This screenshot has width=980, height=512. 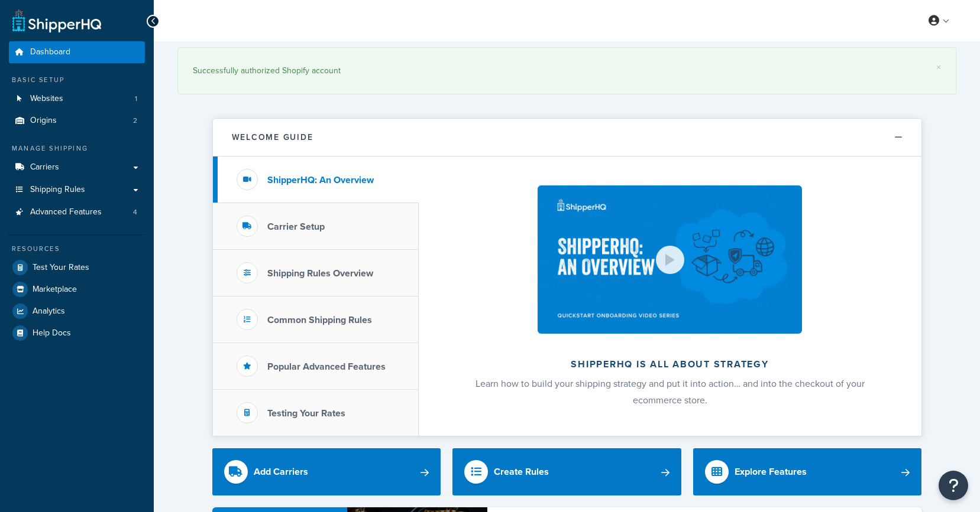 I want to click on span: 4, so click(x=135, y=212).